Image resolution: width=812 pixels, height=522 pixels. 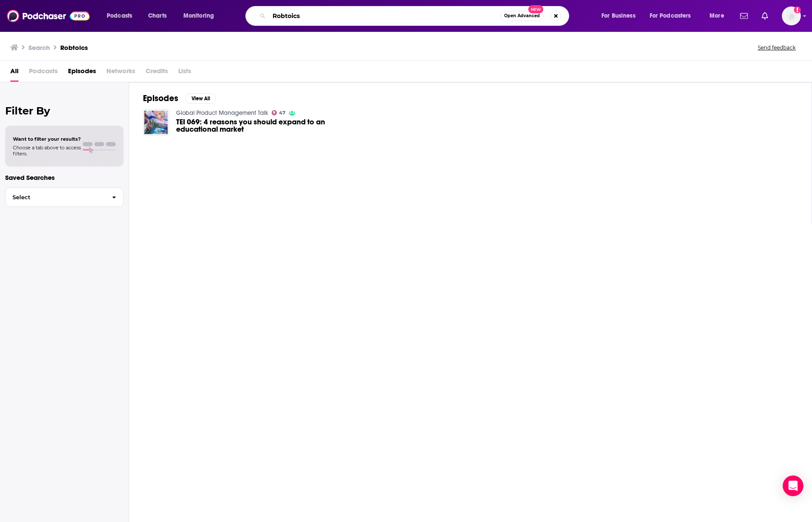 I want to click on button: Send feedback, so click(x=777, y=47).